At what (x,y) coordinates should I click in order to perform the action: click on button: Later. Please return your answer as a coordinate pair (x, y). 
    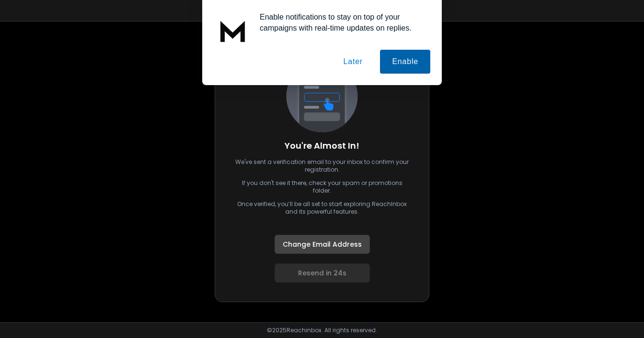
    Looking at the image, I should click on (353, 62).